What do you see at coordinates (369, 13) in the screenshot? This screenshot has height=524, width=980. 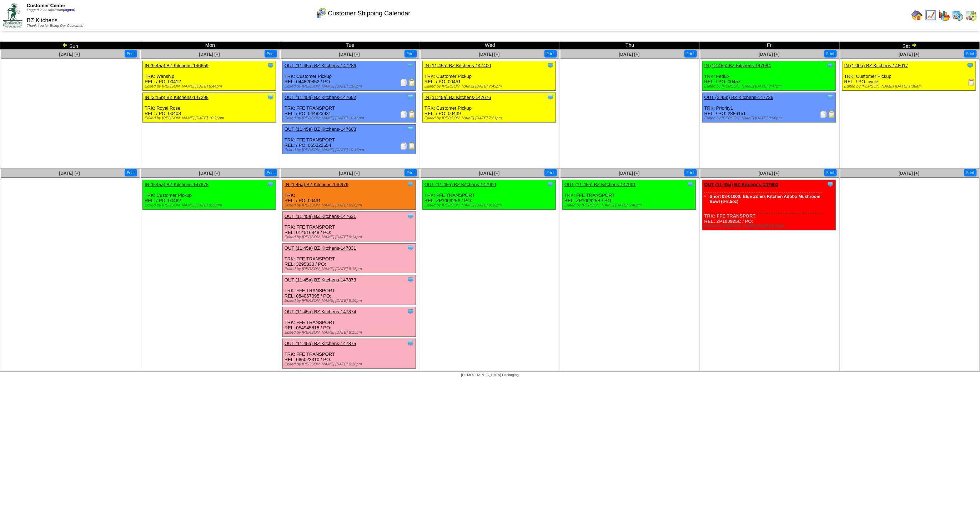 I see `span: Customer Shipping Calendar` at bounding box center [369, 13].